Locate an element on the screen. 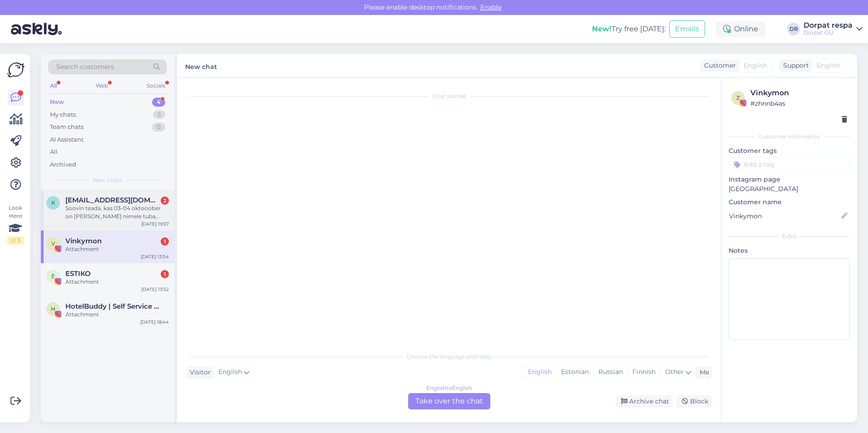  div: AI Assistant is located at coordinates (67, 139).